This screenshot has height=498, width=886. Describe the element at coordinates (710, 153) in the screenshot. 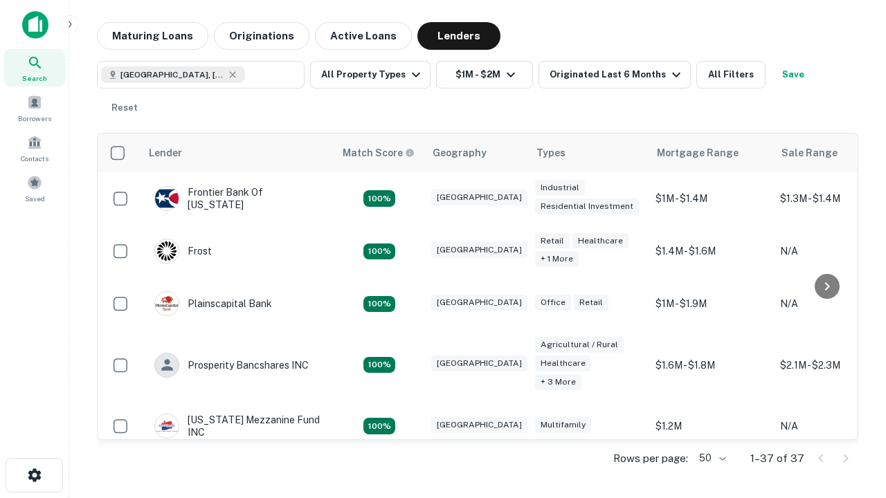

I see `th: Mortgage Range` at that location.